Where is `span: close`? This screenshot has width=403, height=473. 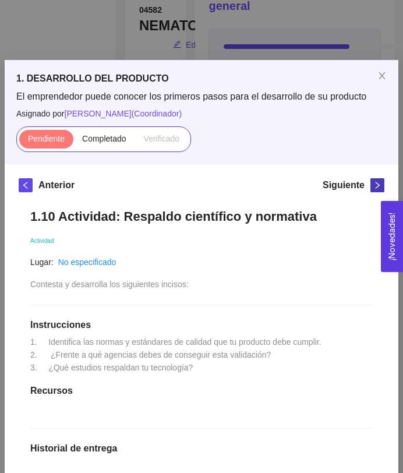 span: close is located at coordinates (382, 76).